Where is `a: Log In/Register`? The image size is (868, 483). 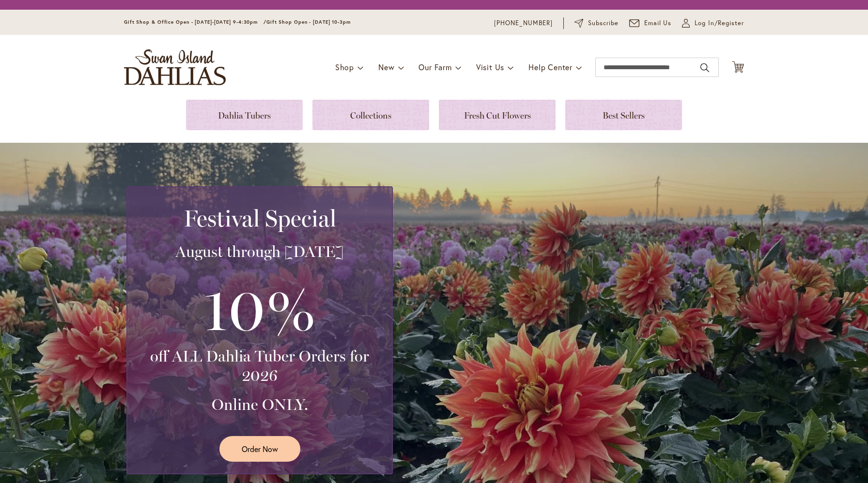
a: Log In/Register is located at coordinates (713, 23).